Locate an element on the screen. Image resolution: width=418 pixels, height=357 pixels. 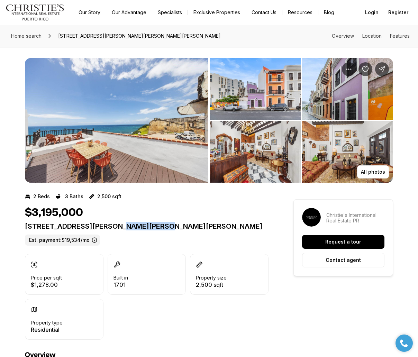
p: Contact agent is located at coordinates (343, 260).